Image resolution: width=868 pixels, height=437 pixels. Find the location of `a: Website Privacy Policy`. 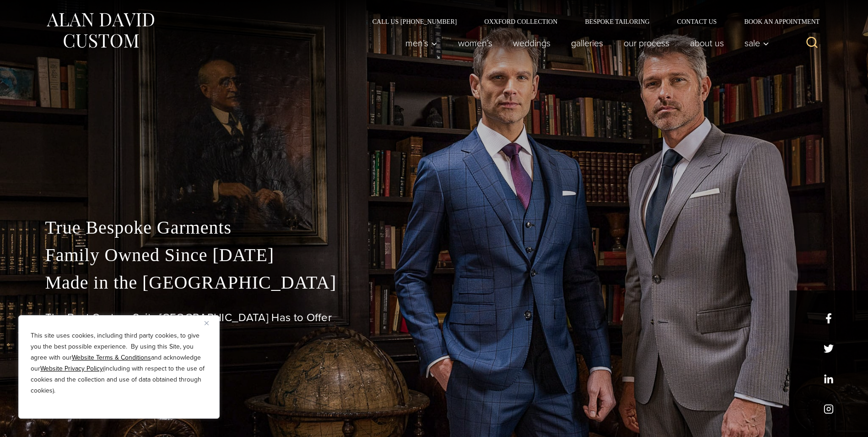

a: Website Privacy Policy is located at coordinates (72, 368).